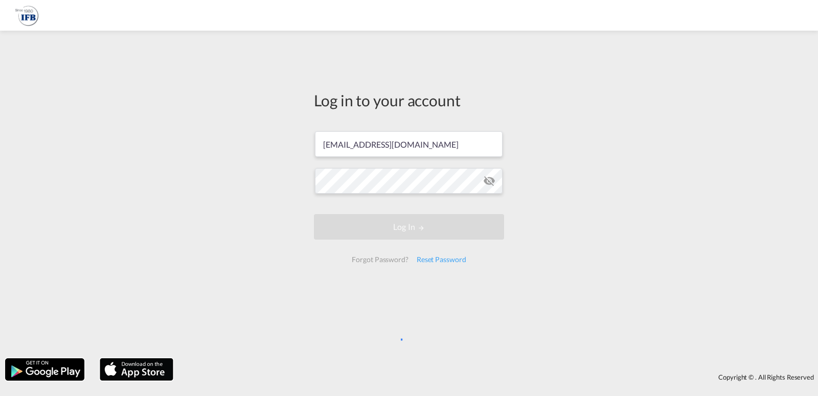 This screenshot has height=396, width=818. Describe the element at coordinates (44, 370) in the screenshot. I see `img: google.png` at that location.